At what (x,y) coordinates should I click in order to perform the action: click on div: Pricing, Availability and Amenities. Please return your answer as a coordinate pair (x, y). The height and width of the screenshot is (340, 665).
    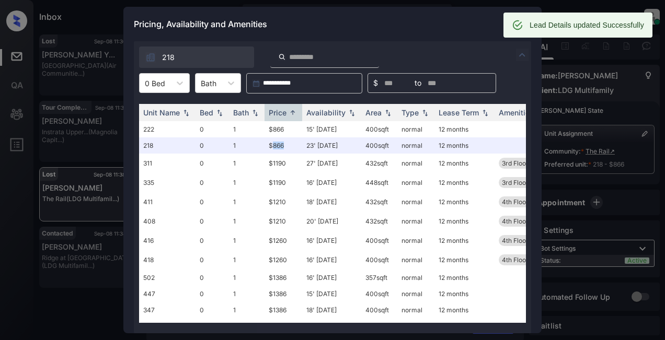
    Looking at the image, I should click on (332, 24).